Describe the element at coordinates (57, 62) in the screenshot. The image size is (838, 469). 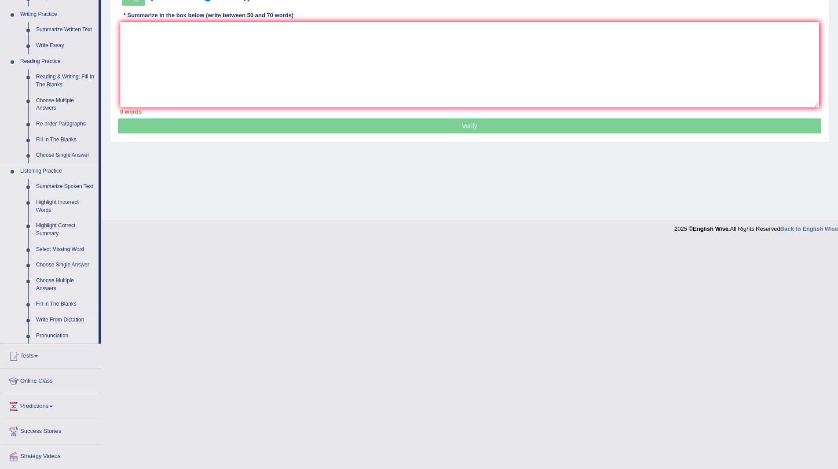
I see `a: Reading Practice` at that location.